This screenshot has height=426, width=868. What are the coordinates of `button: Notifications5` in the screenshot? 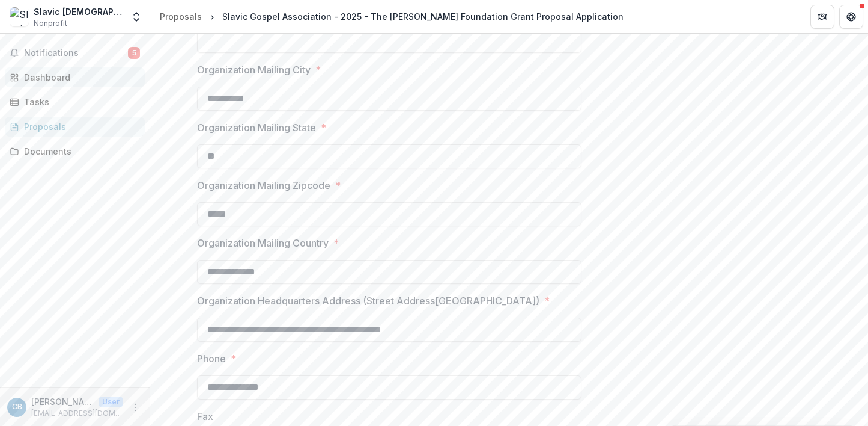 It's located at (74, 53).